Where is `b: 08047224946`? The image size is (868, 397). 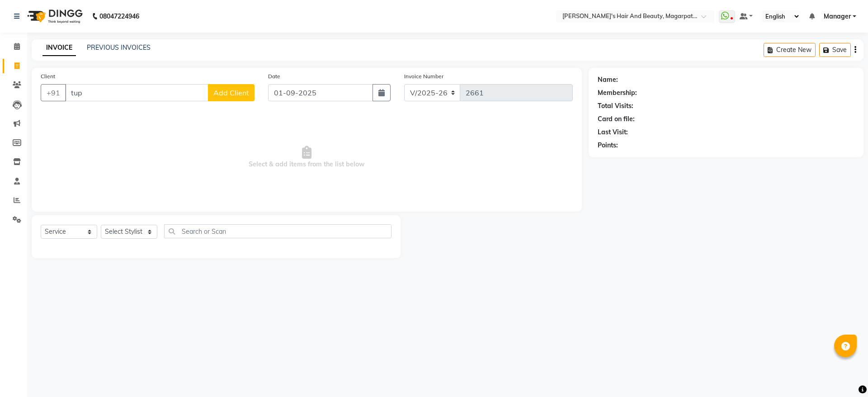
b: 08047224946 is located at coordinates (120, 16).